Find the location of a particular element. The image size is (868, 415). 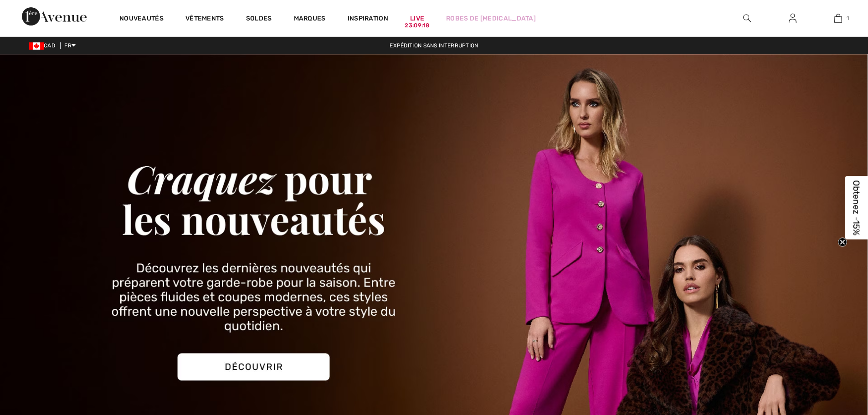

a: 1 is located at coordinates (838, 18).